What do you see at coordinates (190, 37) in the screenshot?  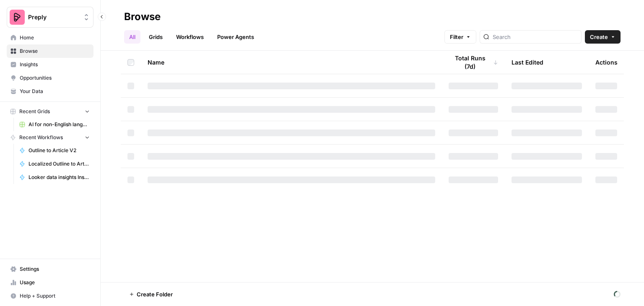 I see `a: Workflows` at bounding box center [190, 37].